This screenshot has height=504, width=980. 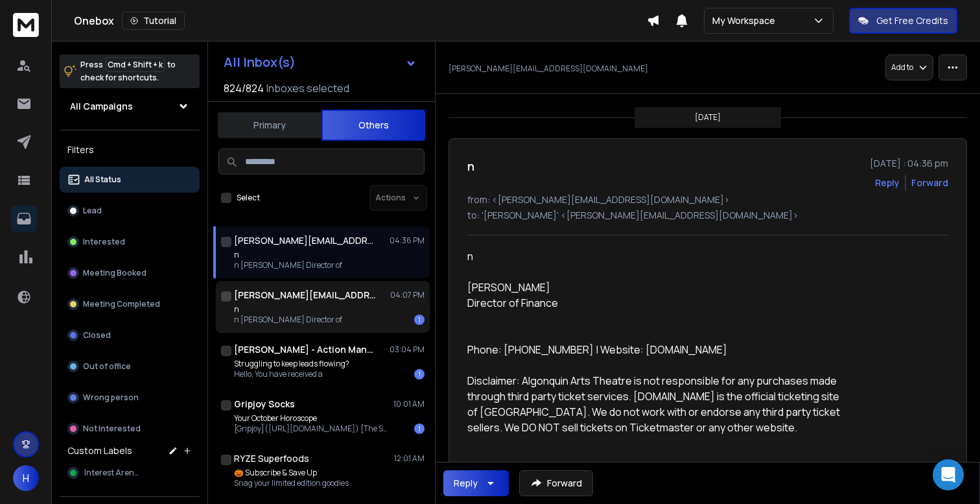 What do you see at coordinates (746, 21) in the screenshot?
I see `p: My Workspace` at bounding box center [746, 21].